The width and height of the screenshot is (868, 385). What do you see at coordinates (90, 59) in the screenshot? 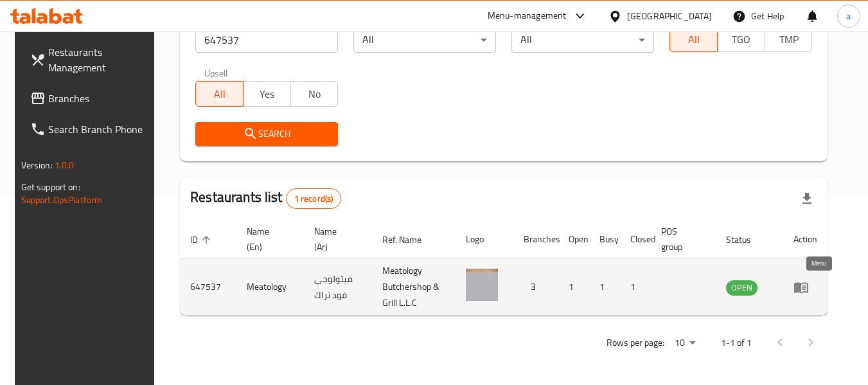
I see `a: Restaurants Management` at bounding box center [90, 59].